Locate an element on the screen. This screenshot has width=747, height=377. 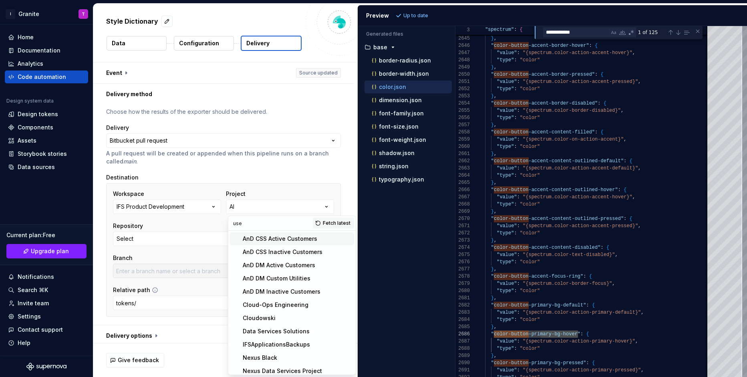
button: font-weight.json is located at coordinates (408, 140).